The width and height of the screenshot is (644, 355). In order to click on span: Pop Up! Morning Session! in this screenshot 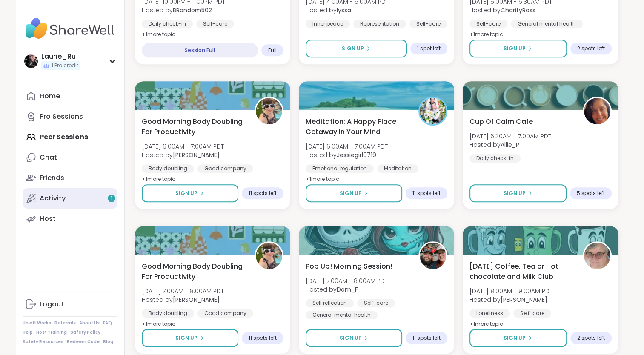, I will do `click(349, 266)`.